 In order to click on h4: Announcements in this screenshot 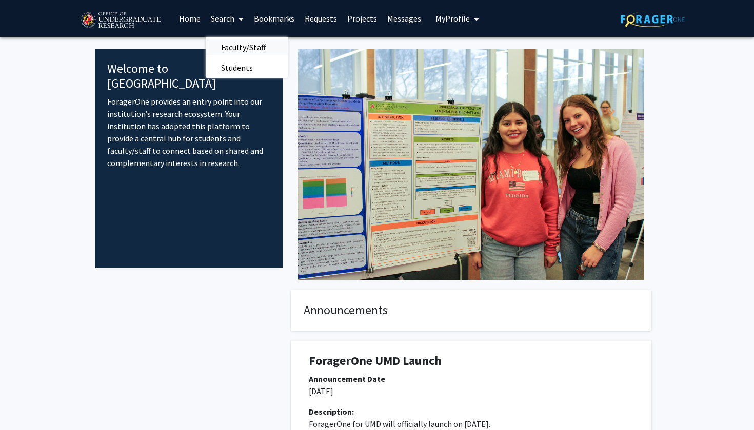, I will do `click(471, 310)`.